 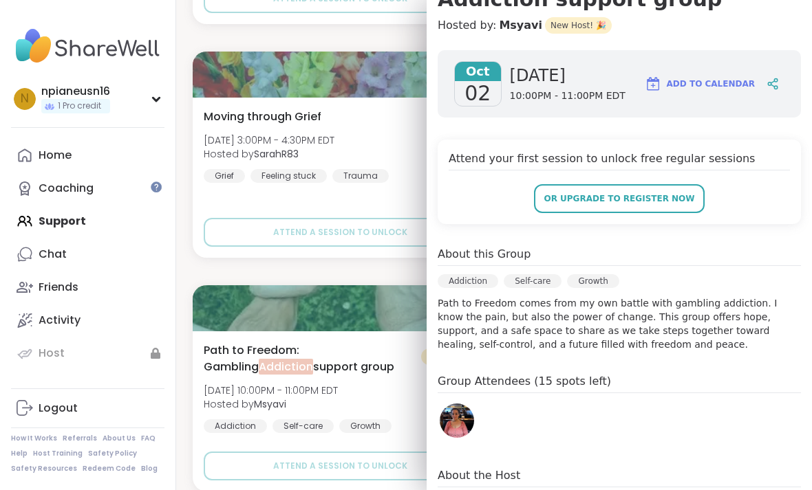 I want to click on h4: Attend your first session to unlock free regular sessions, so click(x=619, y=160).